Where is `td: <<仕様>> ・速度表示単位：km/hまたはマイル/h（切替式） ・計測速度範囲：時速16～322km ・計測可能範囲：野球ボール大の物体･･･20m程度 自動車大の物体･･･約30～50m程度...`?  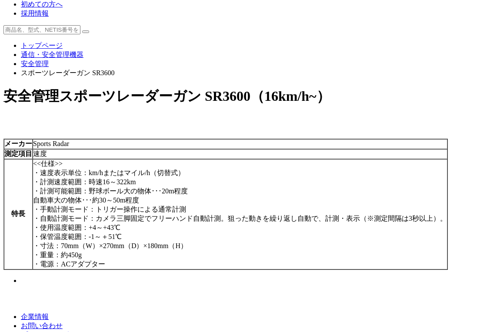 td: <<仕様>> ・速度表示単位：km/hまたはマイル/h（切替式） ・計測速度範囲：時速16～322km ・計測可能範囲：野球ボール大の物体･･･20m程度 自動車大の物体･･･約30～50m程度... is located at coordinates (240, 214).